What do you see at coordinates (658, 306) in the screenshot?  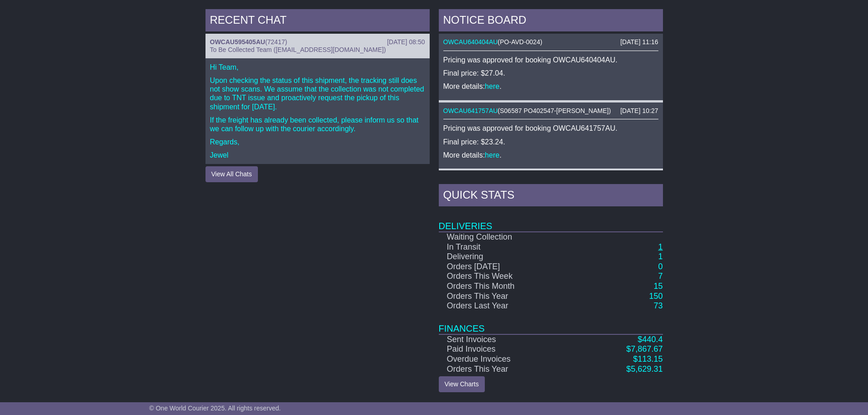 I see `a: 73` at bounding box center [658, 306].